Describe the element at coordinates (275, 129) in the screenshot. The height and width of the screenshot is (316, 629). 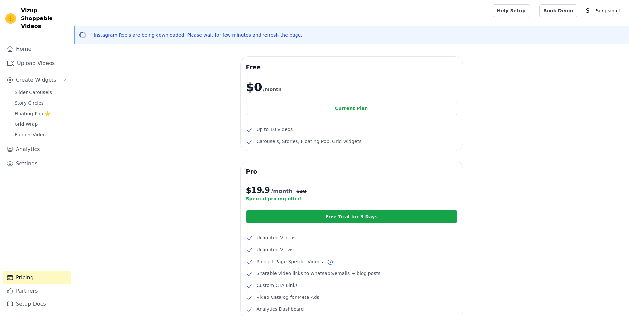
I see `span: Up to 10 videos` at that location.